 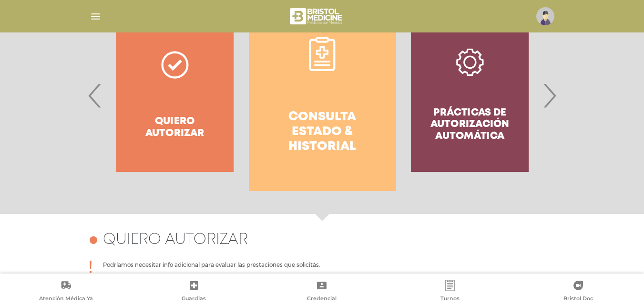 I want to click on h4: Quiero autorizar, so click(x=175, y=240).